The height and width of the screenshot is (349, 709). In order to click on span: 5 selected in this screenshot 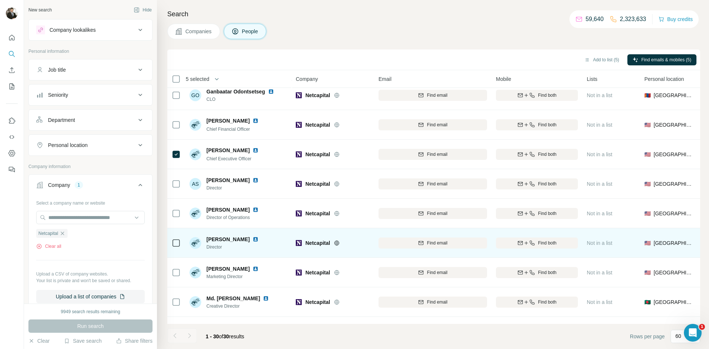, I will do `click(198, 79)`.